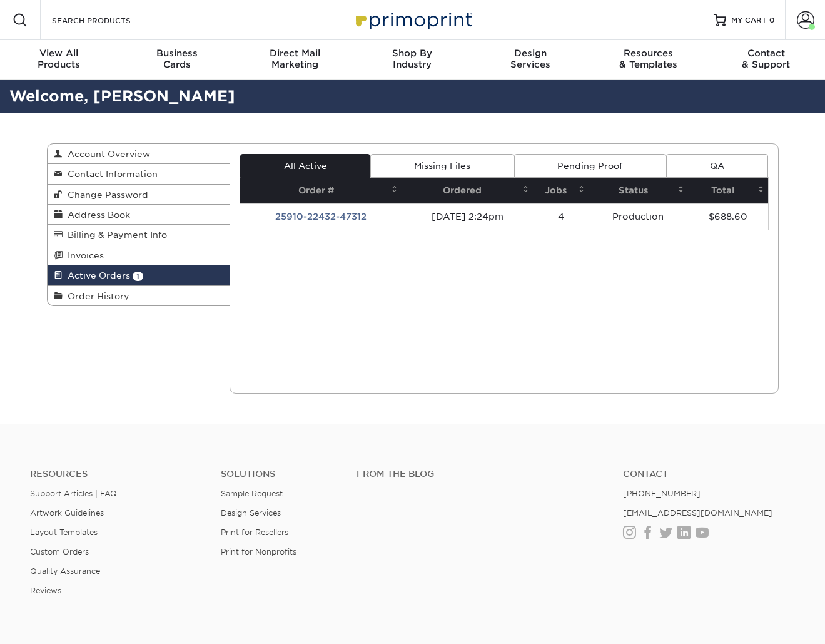 Image resolution: width=825 pixels, height=644 pixels. Describe the element at coordinates (321, 216) in the screenshot. I see `td: 25910-22432-47312` at that location.